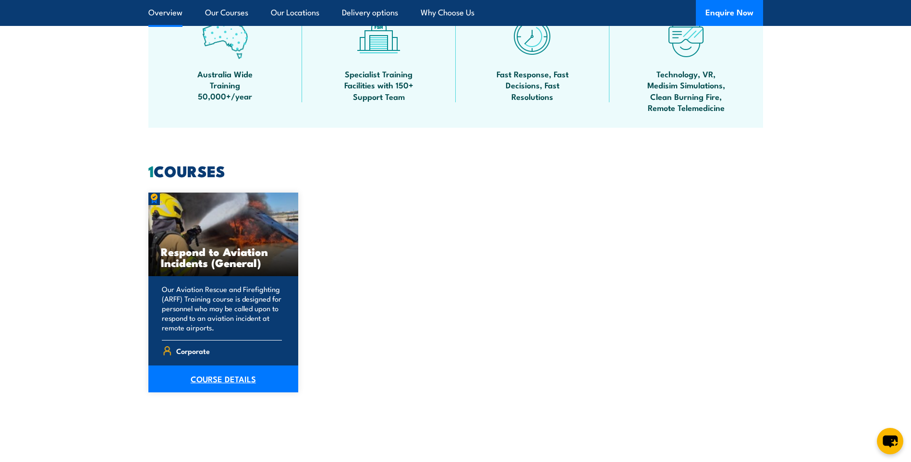 This screenshot has width=911, height=462. Describe the element at coordinates (532, 36) in the screenshot. I see `img: fast-icon` at that location.